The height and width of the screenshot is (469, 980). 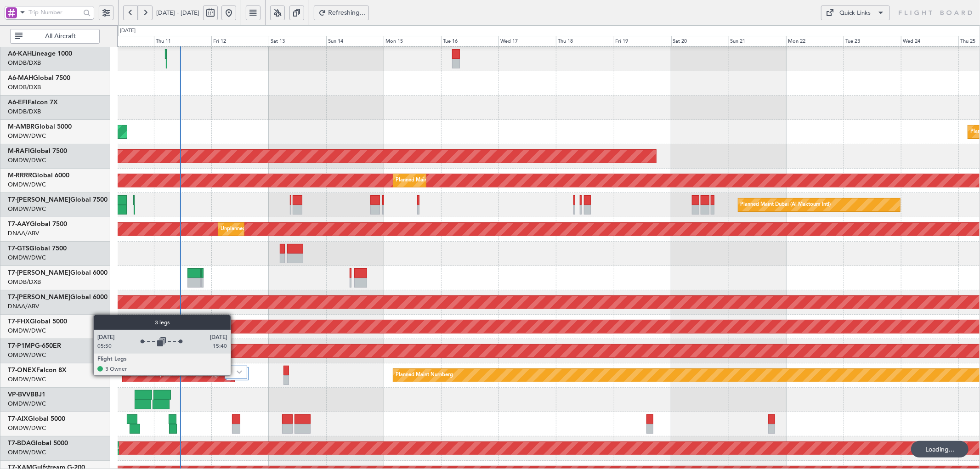 I want to click on div: Tue 23, so click(x=872, y=41).